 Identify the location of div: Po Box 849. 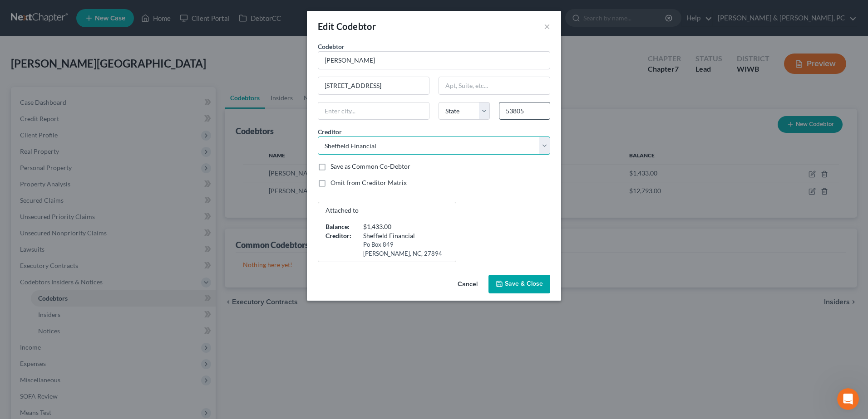
(404, 244).